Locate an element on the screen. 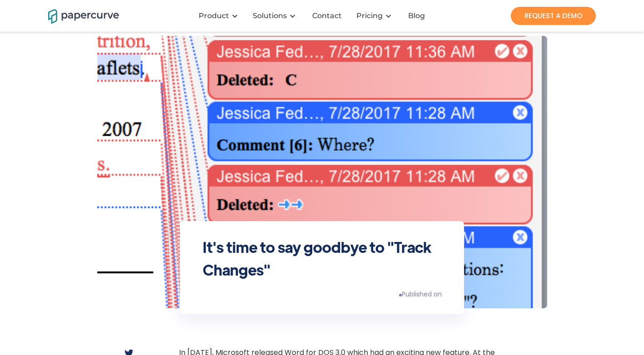 The image size is (644, 355). div: Published on is located at coordinates (422, 294).